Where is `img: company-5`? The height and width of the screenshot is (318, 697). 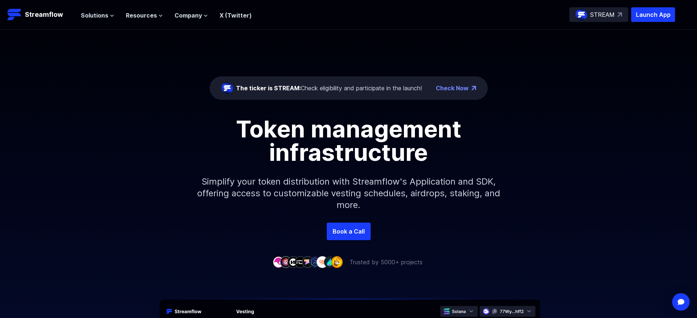 img: company-5 is located at coordinates (308, 262).